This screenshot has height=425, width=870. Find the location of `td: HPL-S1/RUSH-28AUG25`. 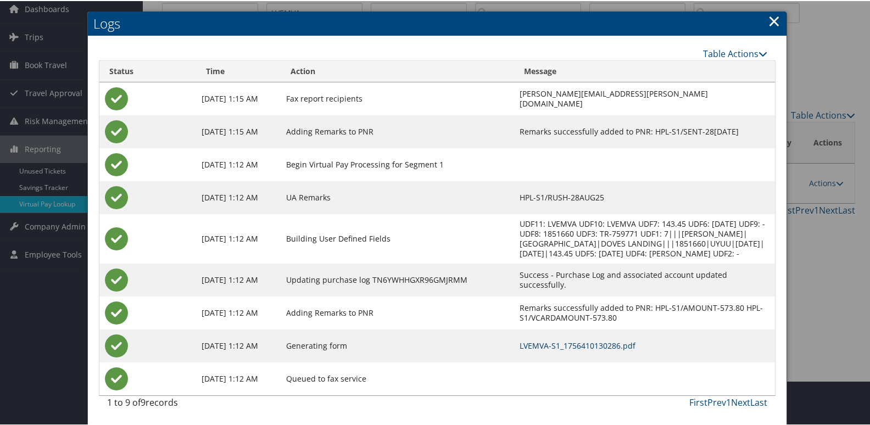

td: HPL-S1/RUSH-28AUG25 is located at coordinates (644, 197).